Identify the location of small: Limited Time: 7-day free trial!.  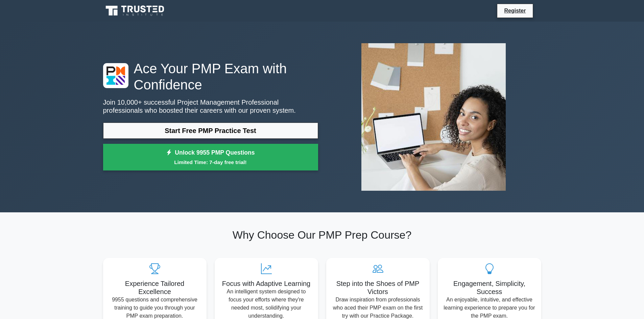
(210, 162).